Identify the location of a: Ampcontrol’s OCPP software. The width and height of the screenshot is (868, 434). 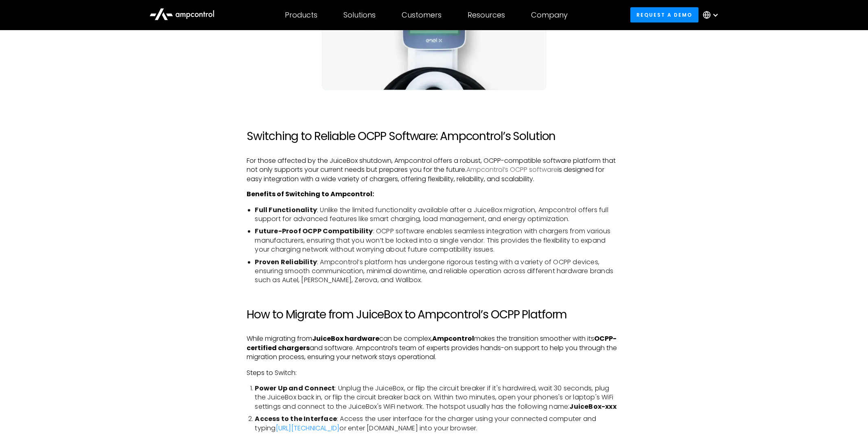
(512, 169).